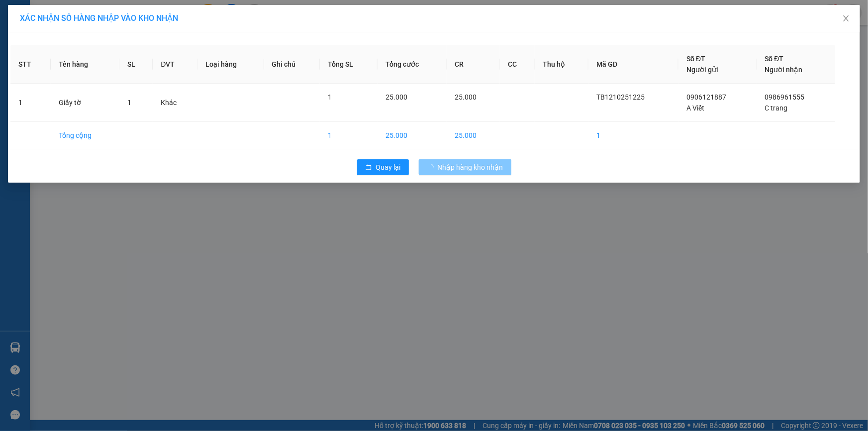  What do you see at coordinates (702, 69) in the screenshot?
I see `span: Người gửi` at bounding box center [702, 69].